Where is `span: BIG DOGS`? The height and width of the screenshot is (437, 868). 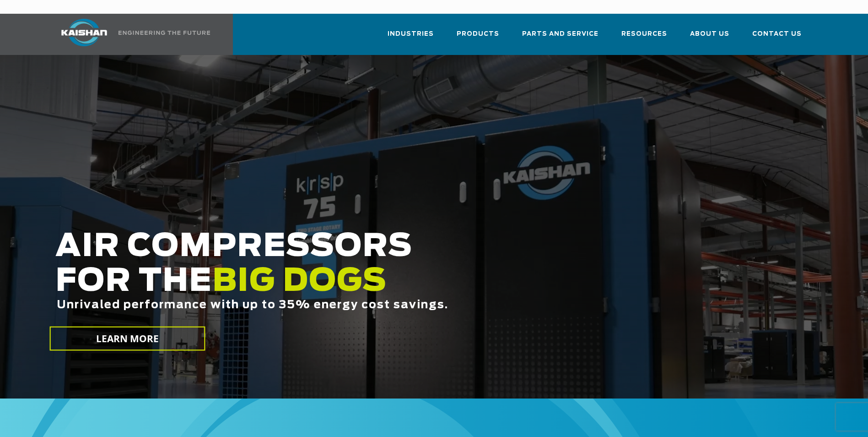
span: BIG DOGS is located at coordinates (300, 281).